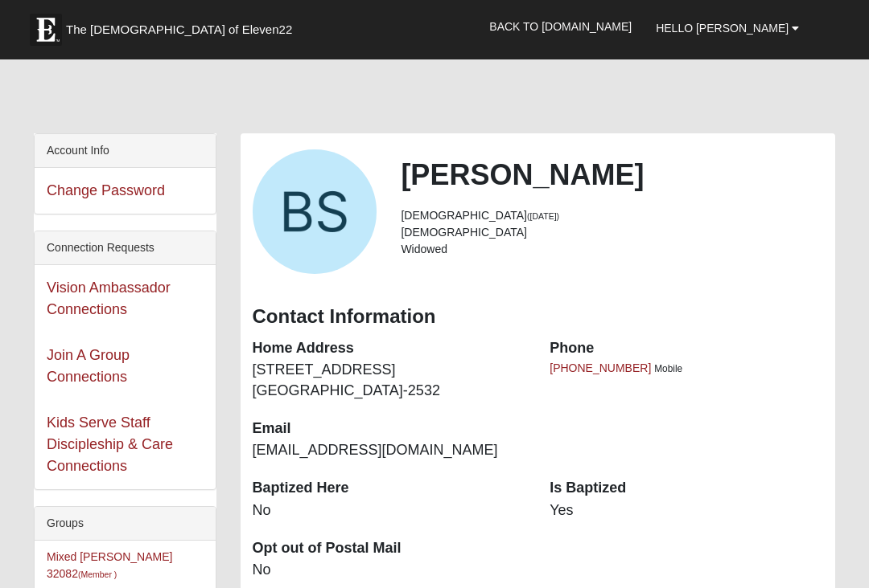  Describe the element at coordinates (686, 349) in the screenshot. I see `dt: Phone` at that location.